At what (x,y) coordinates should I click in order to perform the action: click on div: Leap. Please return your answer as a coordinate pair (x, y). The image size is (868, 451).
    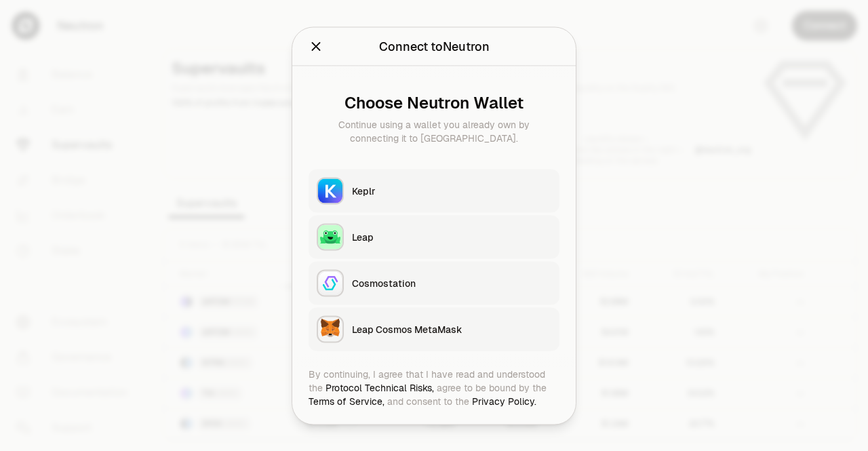
    Looking at the image, I should click on (452, 237).